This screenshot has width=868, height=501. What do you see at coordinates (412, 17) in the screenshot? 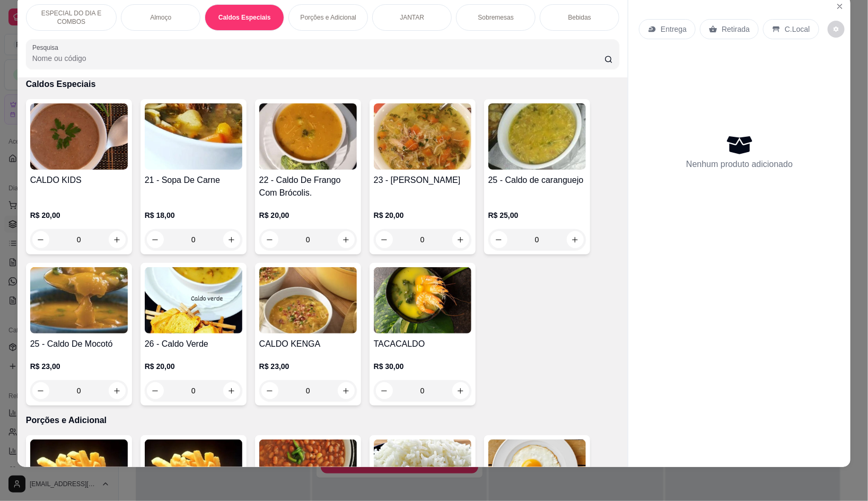
I see `p: JANTAR` at bounding box center [412, 17].